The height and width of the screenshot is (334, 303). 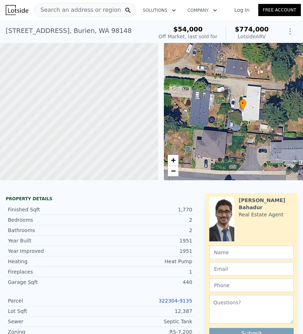 I want to click on a: Free Account, so click(x=279, y=10).